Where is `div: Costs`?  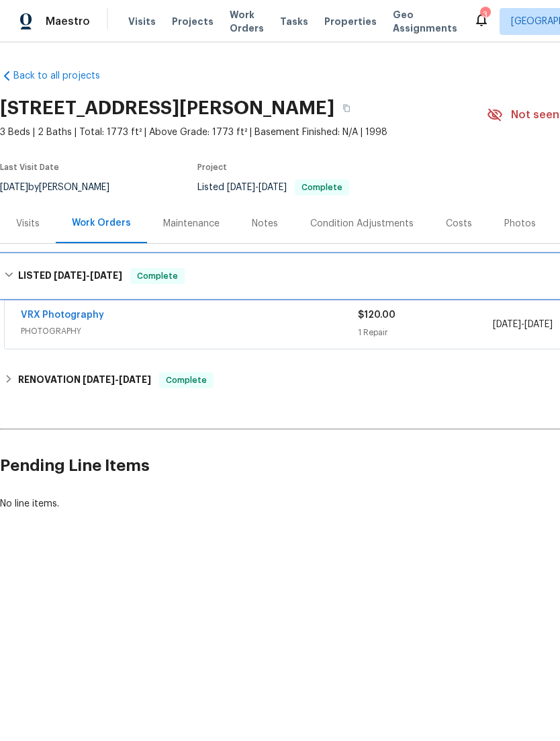 div: Costs is located at coordinates (459, 224).